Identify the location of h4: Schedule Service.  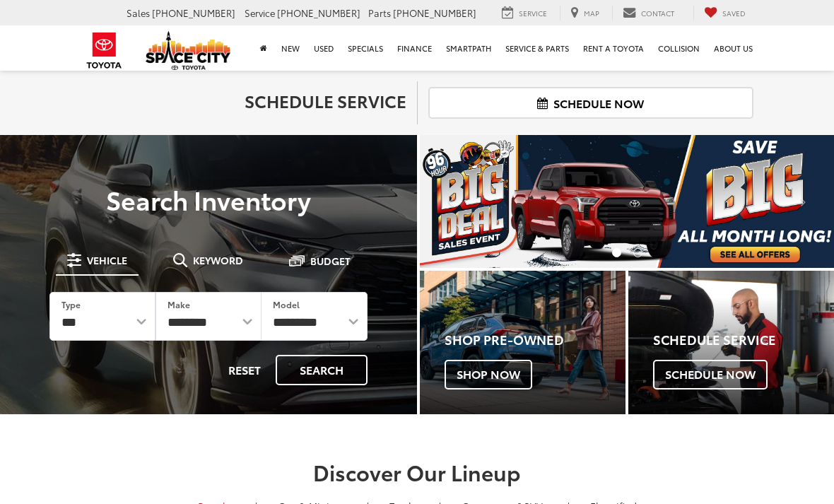
(744, 340).